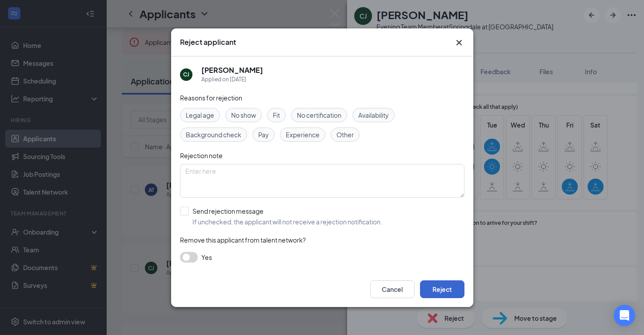  Describe the element at coordinates (319, 115) in the screenshot. I see `span: No certification` at that location.